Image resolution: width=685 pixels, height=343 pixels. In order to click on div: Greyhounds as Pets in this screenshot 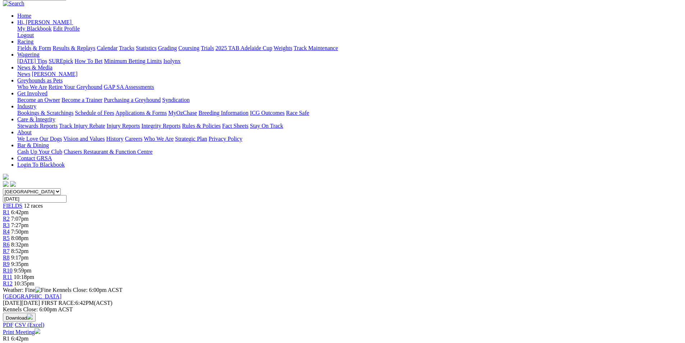, I will do `click(349, 87)`.